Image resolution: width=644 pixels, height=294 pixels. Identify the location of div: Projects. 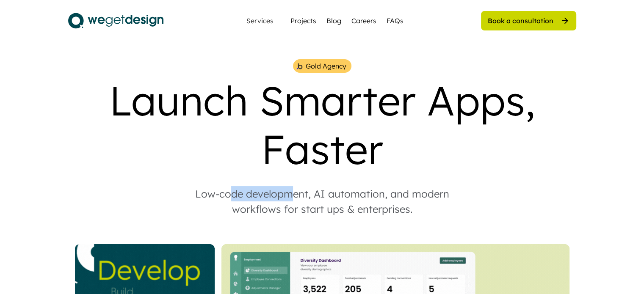
(303, 21).